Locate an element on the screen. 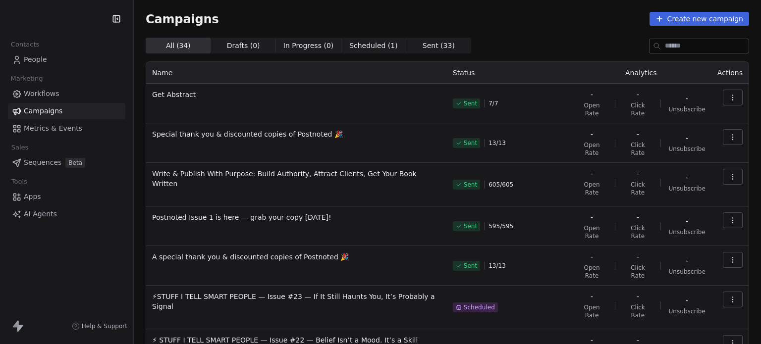 This screenshot has width=761, height=344. a: Workflows is located at coordinates (66, 94).